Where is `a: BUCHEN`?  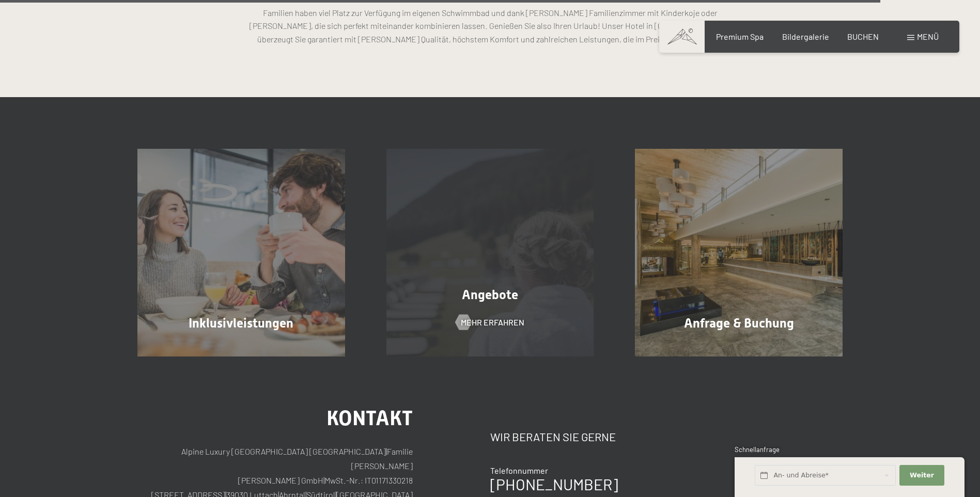
a: BUCHEN is located at coordinates (862, 36).